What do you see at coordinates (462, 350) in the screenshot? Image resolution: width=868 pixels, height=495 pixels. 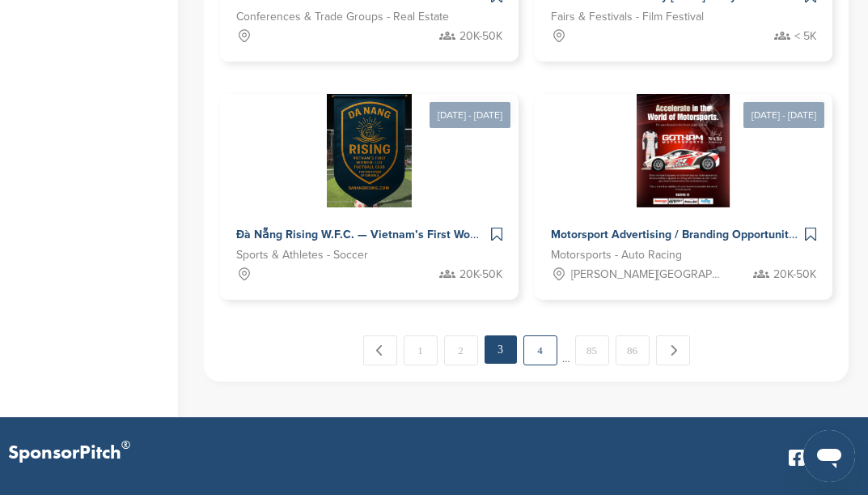 I see `a: 2` at bounding box center [462, 350].